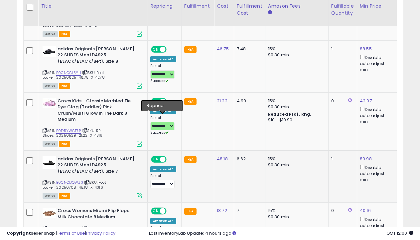 This screenshot has width=420, height=240. I want to click on small: Amazon Fees., so click(270, 13).